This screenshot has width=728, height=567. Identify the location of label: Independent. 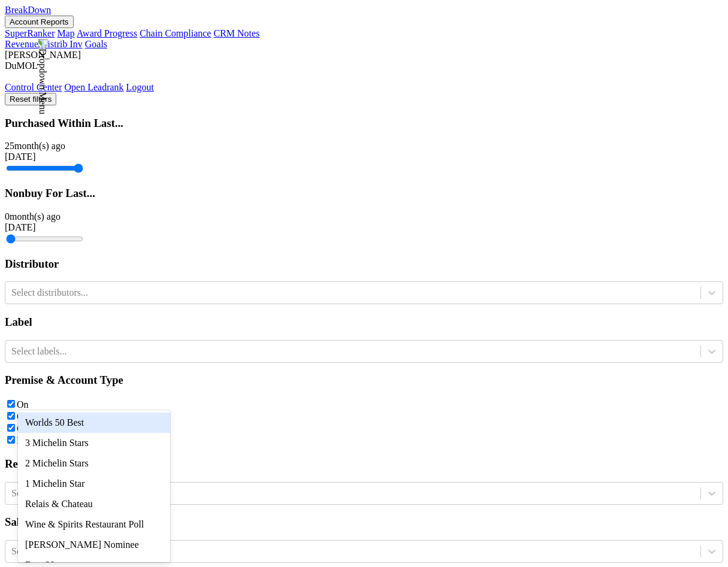
(40, 440).